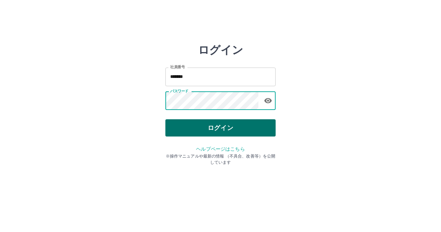 The width and height of the screenshot is (441, 232). I want to click on label: 社員番号, so click(177, 67).